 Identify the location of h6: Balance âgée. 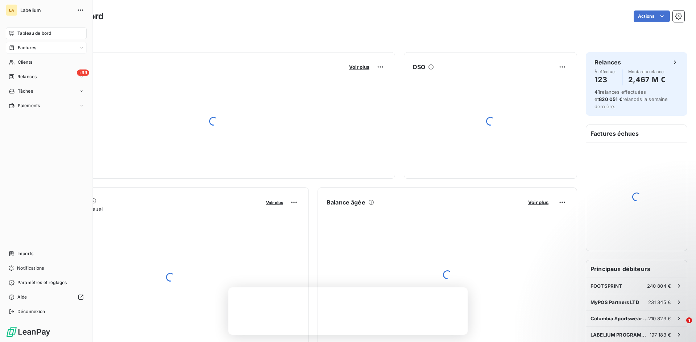
(346, 203).